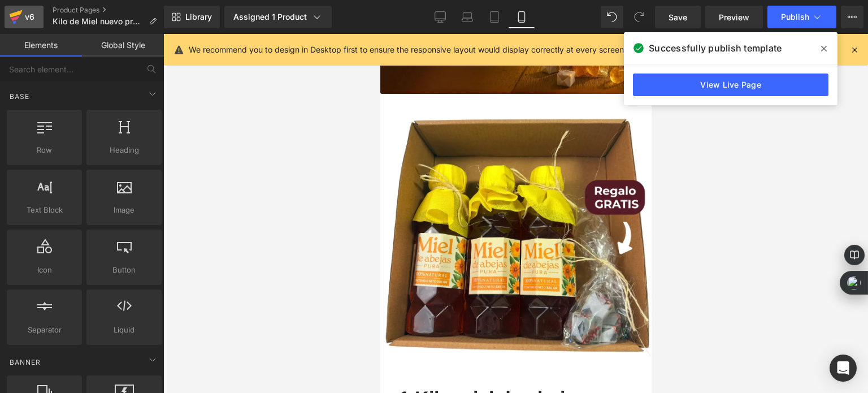 The image size is (868, 393). Describe the element at coordinates (852, 17) in the screenshot. I see `button: More` at that location.